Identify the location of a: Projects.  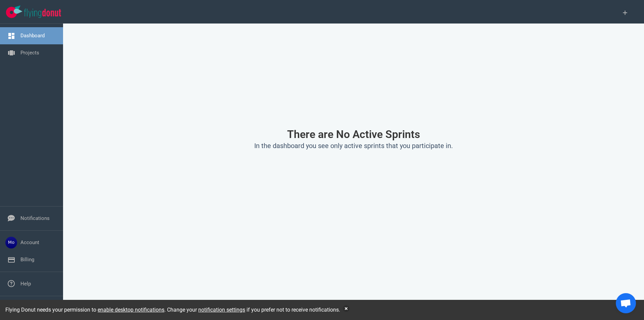
(30, 53).